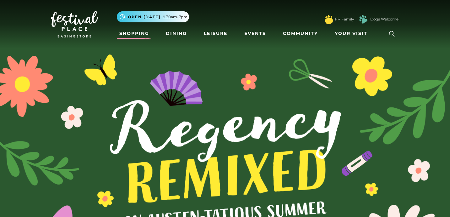  What do you see at coordinates (134, 33) in the screenshot?
I see `a: Shopping` at bounding box center [134, 33].